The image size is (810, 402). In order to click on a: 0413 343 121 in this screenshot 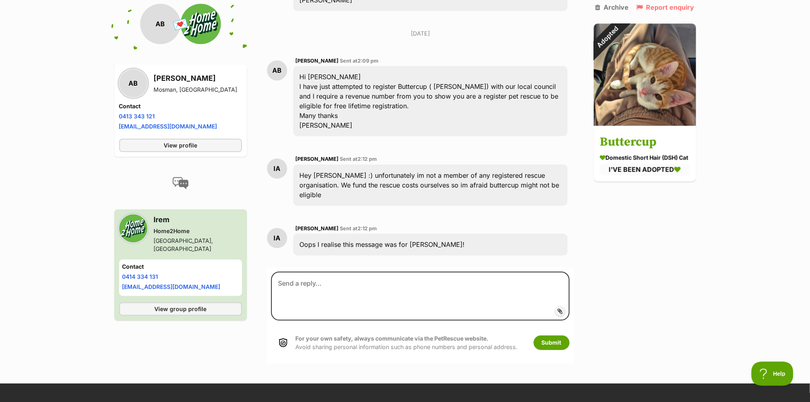, I will do `click(137, 116)`.